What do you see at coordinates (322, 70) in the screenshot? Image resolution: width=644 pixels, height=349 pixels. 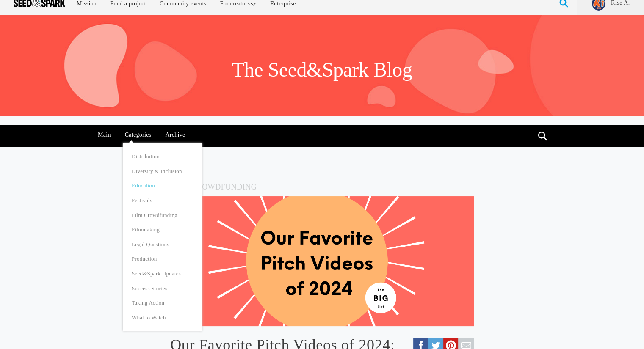 I see `h1: The Seed&Spark Blog` at bounding box center [322, 70].